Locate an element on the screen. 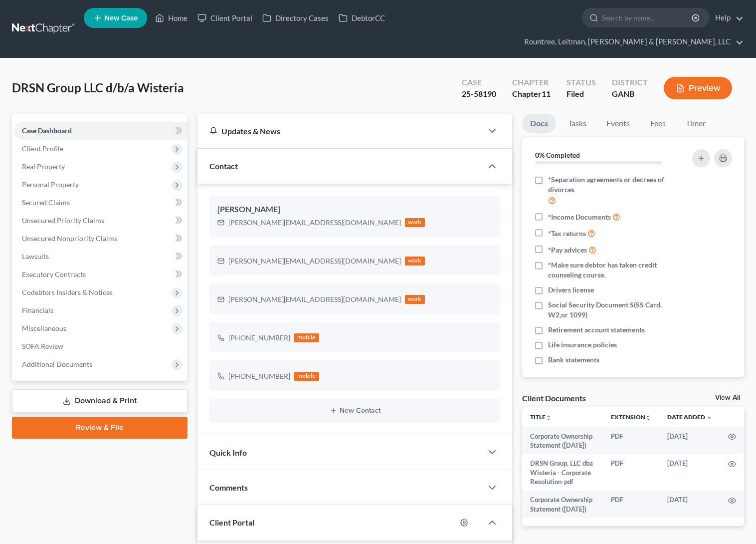 The image size is (756, 544). div: GANB is located at coordinates (630, 94).